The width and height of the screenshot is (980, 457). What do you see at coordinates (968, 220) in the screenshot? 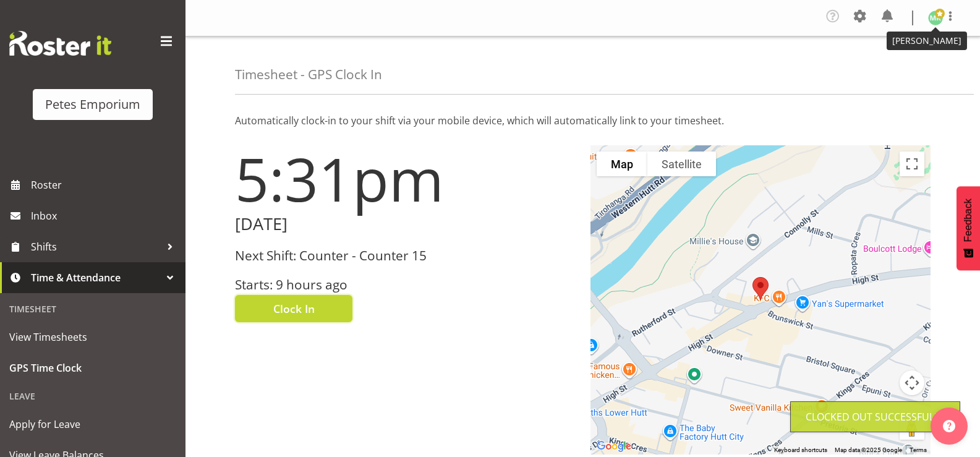
I see `span: Feedback` at bounding box center [968, 220].